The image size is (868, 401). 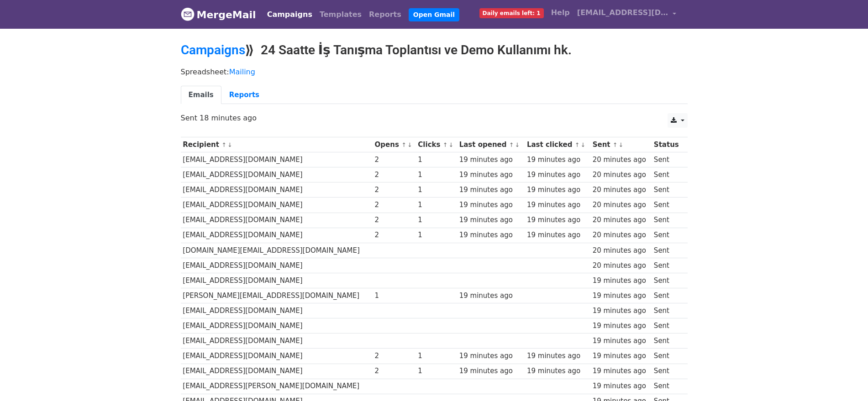 I want to click on img: MergeMail logo, so click(x=188, y=14).